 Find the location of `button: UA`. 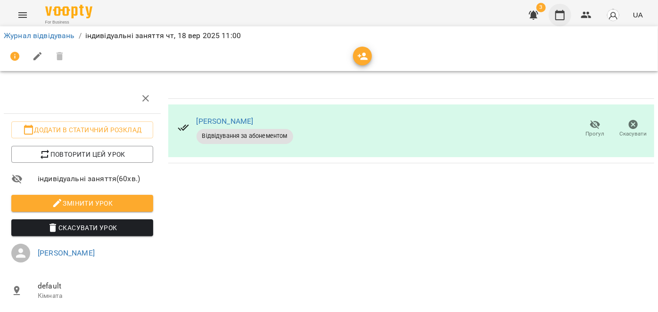

button: UA is located at coordinates (638, 15).